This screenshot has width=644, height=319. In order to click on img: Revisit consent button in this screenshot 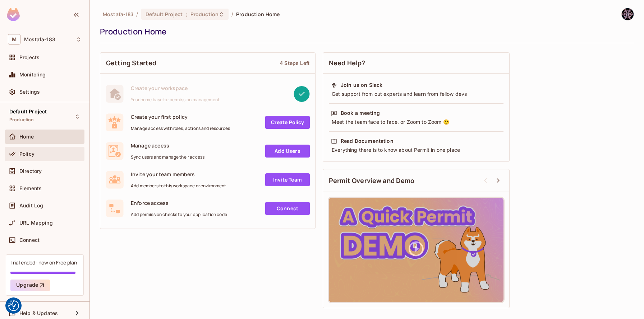, I will do `click(14, 306)`.